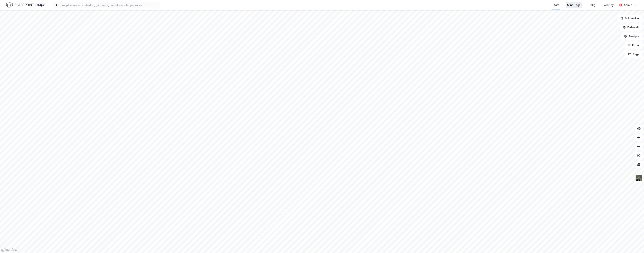 This screenshot has width=644, height=253. I want to click on div: Bolig, so click(592, 5).